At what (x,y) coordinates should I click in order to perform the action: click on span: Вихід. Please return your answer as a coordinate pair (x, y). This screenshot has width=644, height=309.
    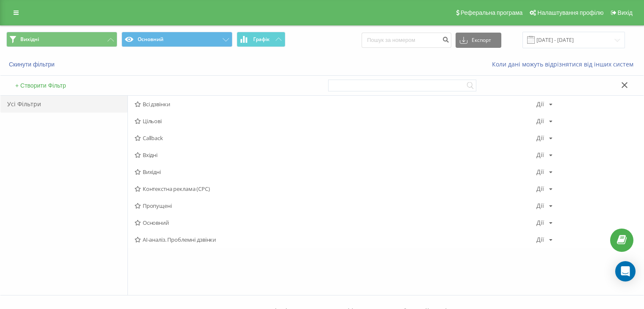
    Looking at the image, I should click on (625, 13).